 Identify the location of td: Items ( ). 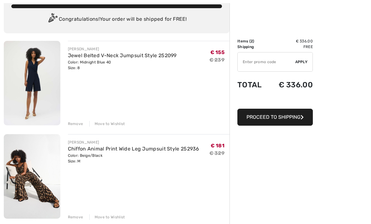
(253, 41).